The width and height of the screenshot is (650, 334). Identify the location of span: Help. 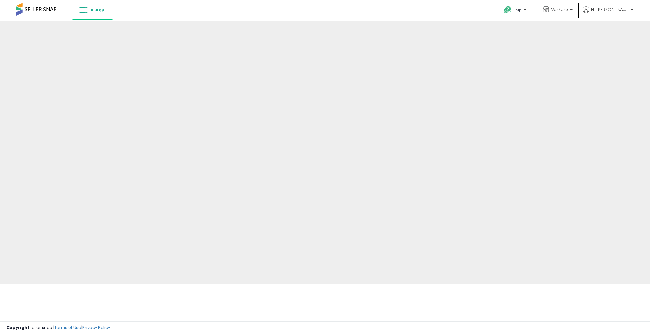
(517, 10).